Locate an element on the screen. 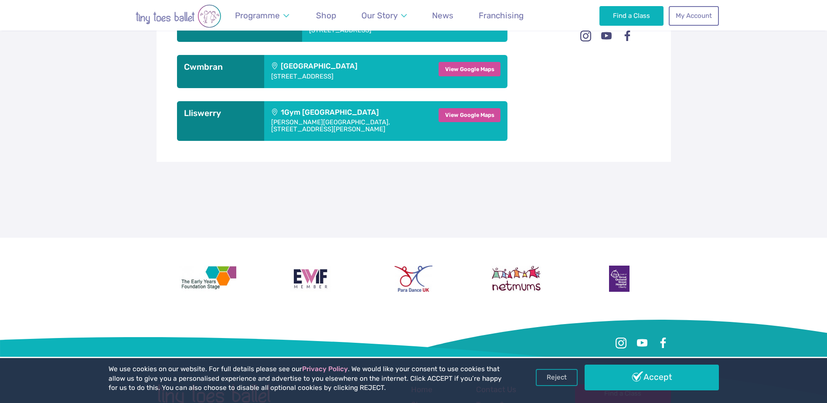  a: Privacy Policy is located at coordinates (325, 369).